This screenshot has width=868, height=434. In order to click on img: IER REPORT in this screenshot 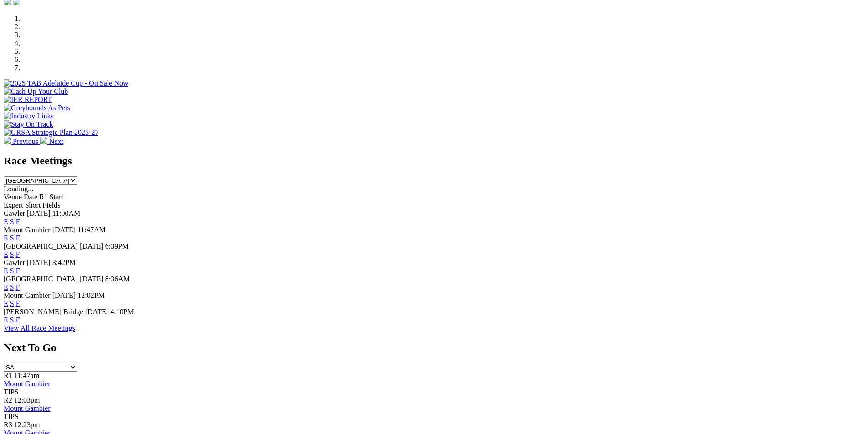, I will do `click(28, 100)`.